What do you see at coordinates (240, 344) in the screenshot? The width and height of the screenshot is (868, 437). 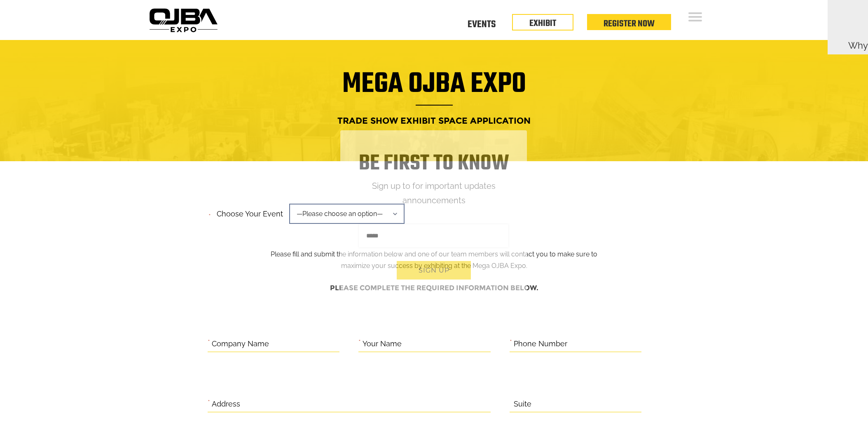 I see `label: Company Name` at bounding box center [240, 344].